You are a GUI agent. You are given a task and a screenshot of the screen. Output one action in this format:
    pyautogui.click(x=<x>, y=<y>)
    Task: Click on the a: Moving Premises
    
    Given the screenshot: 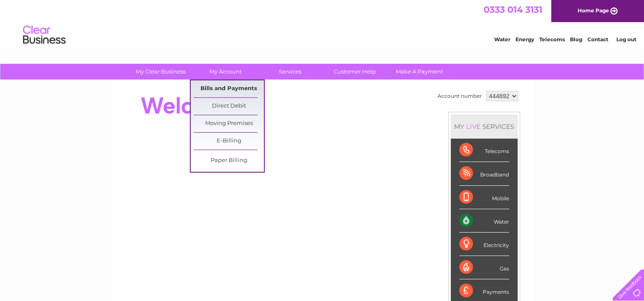 What is the action you would take?
    pyautogui.click(x=228, y=124)
    